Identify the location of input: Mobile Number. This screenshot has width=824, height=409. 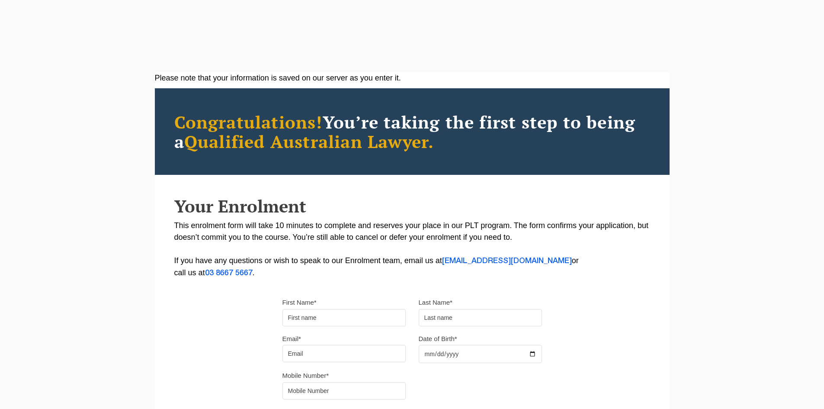
(344, 391).